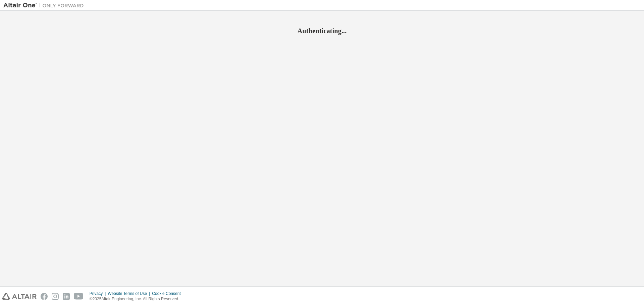  Describe the element at coordinates (19, 296) in the screenshot. I see `img: altair_logo.svg` at that location.